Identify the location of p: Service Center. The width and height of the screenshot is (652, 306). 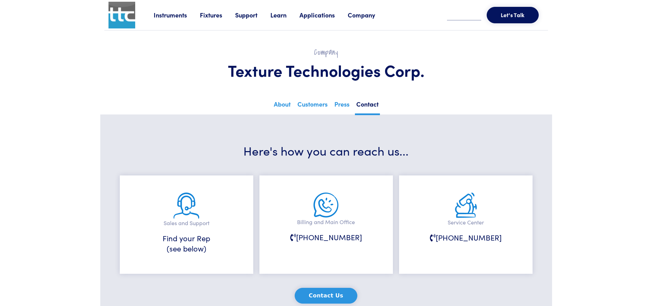
(466, 222).